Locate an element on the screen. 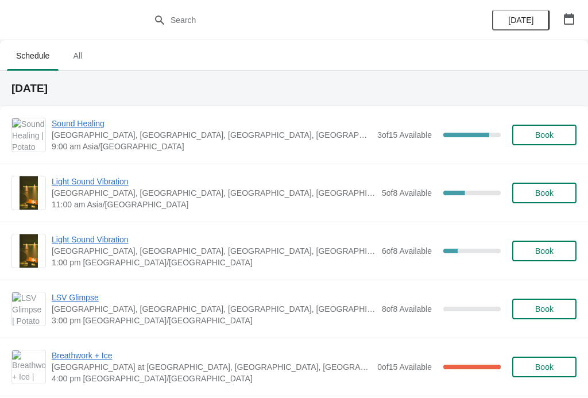  span: 3 of 15 Available is located at coordinates (404, 135).